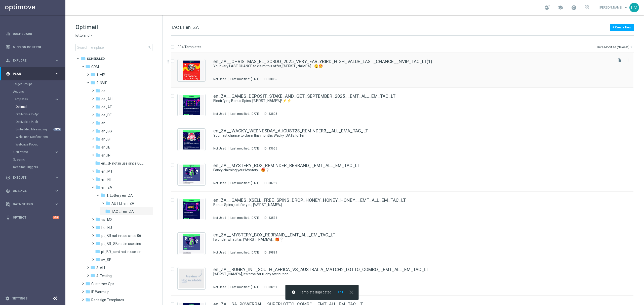 This screenshot has height=305, width=644. What do you see at coordinates (40, 129) in the screenshot?
I see `div: Embedded Messaging` at bounding box center [40, 129].